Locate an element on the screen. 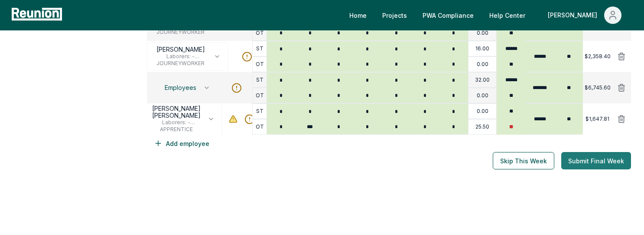  a: Help Center is located at coordinates (507, 15).